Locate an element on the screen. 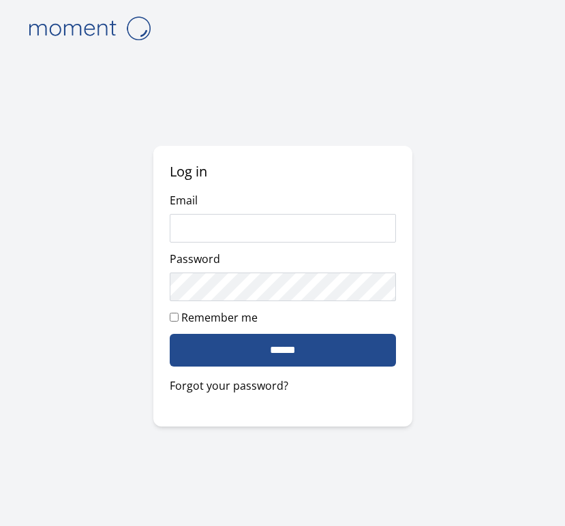  label: Password is located at coordinates (195, 259).